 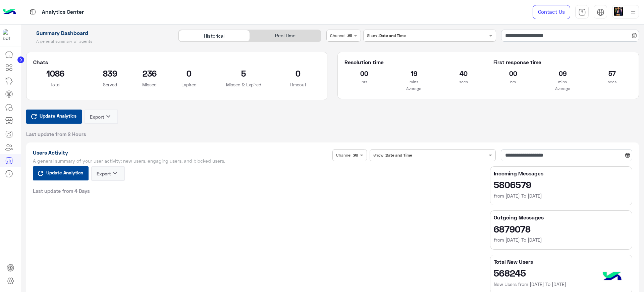 I want to click on p: Analytics Center, so click(x=63, y=12).